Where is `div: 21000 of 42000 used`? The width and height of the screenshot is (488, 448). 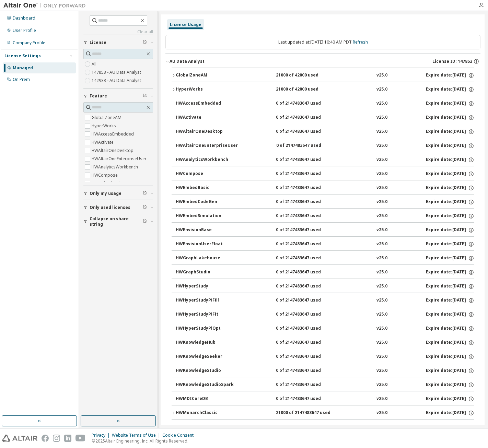 div: 21000 of 42000 used is located at coordinates (307, 90).